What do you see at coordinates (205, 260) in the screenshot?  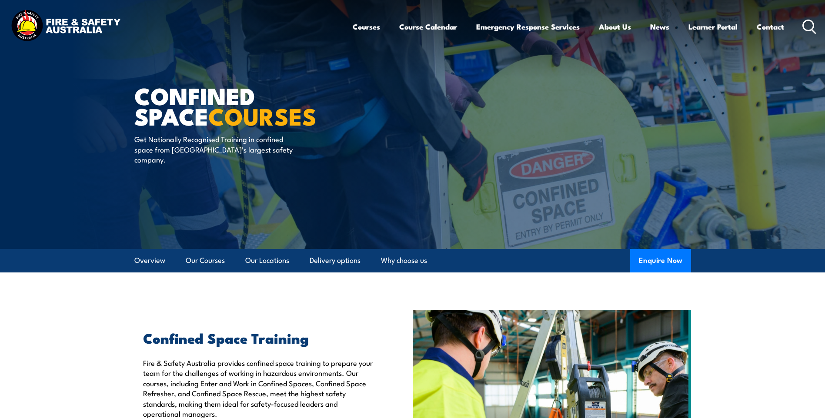 I see `a: Our Courses` at bounding box center [205, 260].